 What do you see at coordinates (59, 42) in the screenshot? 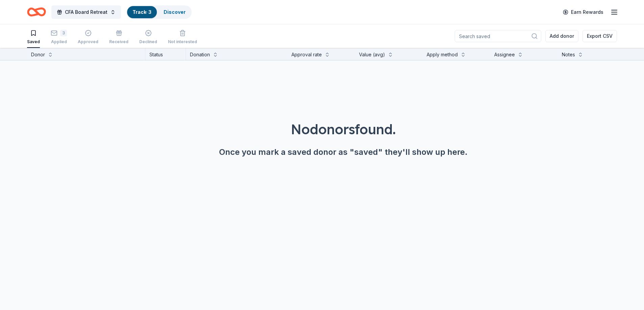
I see `div: Applied` at bounding box center [59, 42].